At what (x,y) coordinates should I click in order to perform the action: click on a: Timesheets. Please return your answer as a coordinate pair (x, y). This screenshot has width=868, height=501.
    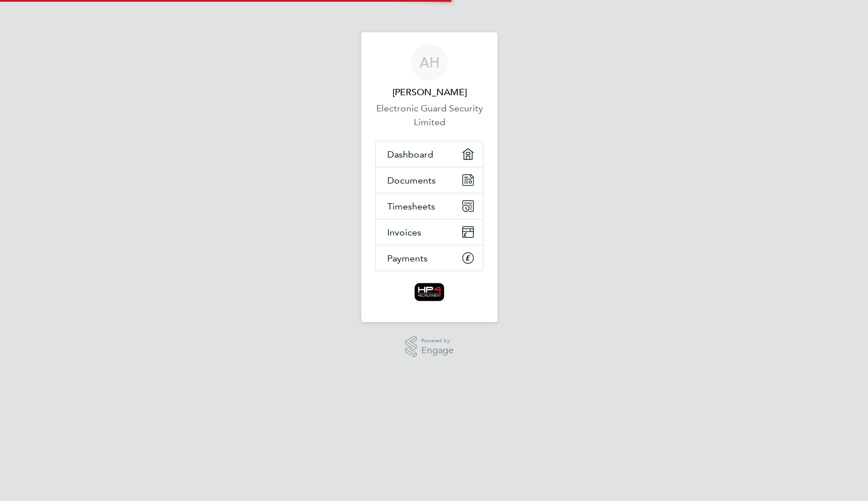
    Looking at the image, I should click on (430, 207).